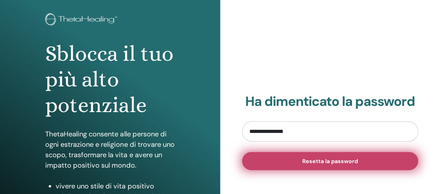  I want to click on span: Resetta la password, so click(330, 161).